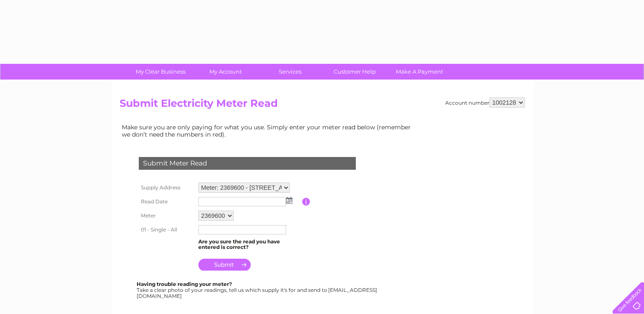  What do you see at coordinates (290, 71) in the screenshot?
I see `a: Services` at bounding box center [290, 71].